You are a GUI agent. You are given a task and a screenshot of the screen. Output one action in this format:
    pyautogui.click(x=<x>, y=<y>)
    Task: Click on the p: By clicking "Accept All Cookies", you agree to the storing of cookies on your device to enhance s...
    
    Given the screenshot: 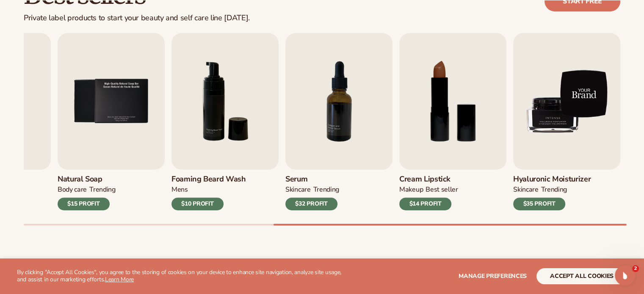 What is the action you would take?
    pyautogui.click(x=184, y=276)
    